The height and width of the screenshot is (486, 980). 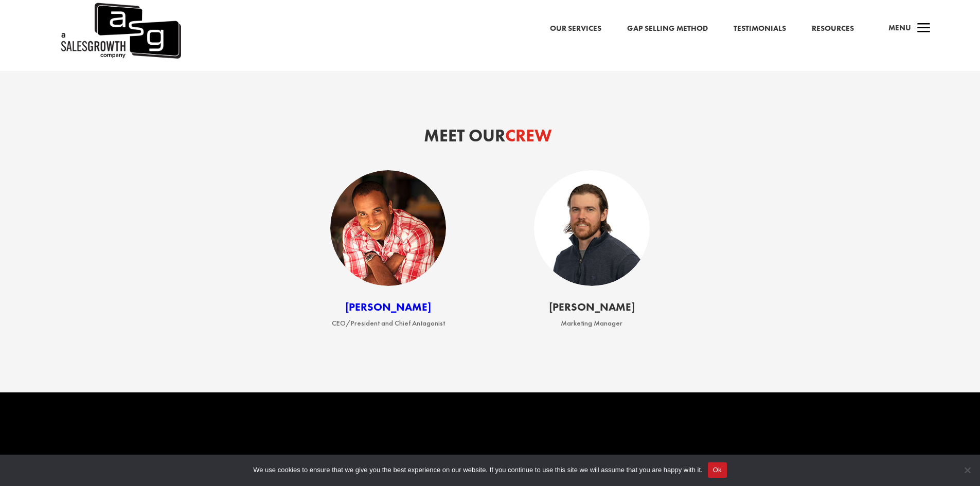 I want to click on h2: Meet our, so click(x=490, y=138).